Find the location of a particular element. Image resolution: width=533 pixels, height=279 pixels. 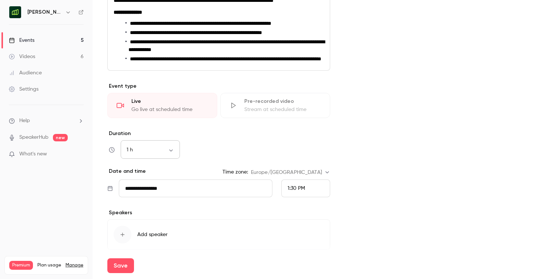

label: Duration is located at coordinates (219, 134).